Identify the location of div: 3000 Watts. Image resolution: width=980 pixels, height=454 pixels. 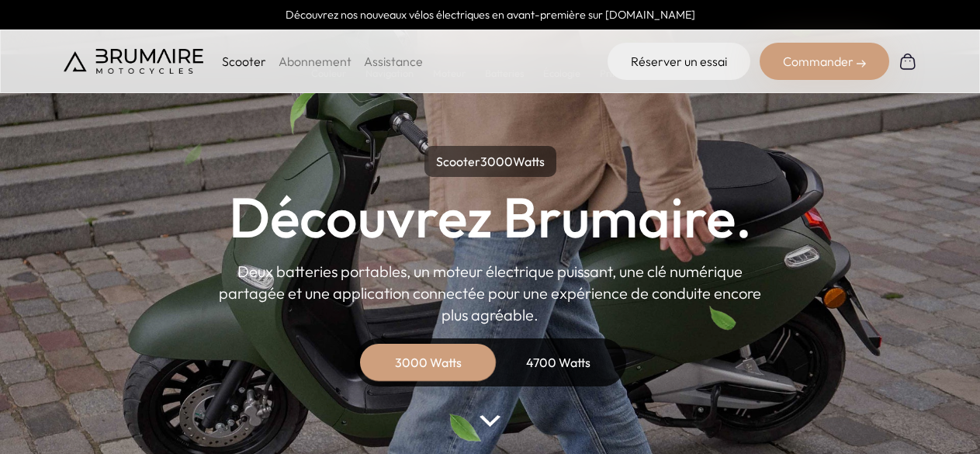
(428, 363).